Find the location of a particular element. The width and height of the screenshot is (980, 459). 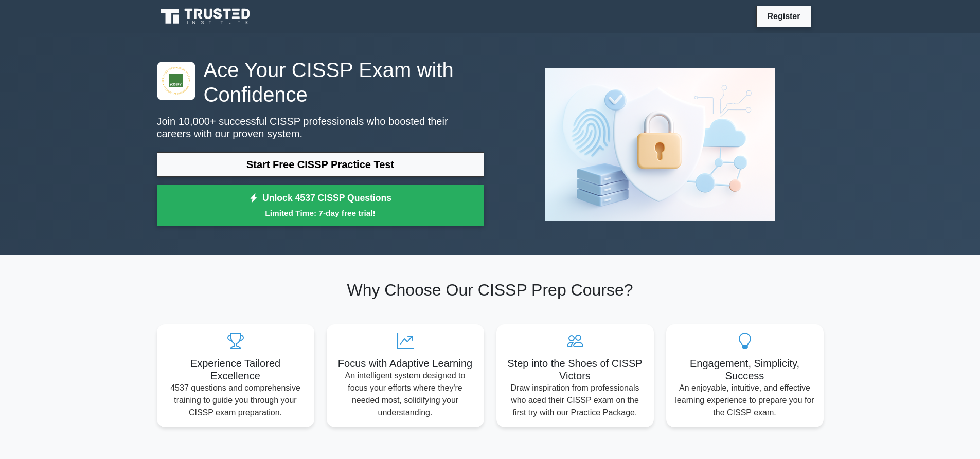

h1: Ace Your CISSP Exam with Confidence is located at coordinates (321, 82).